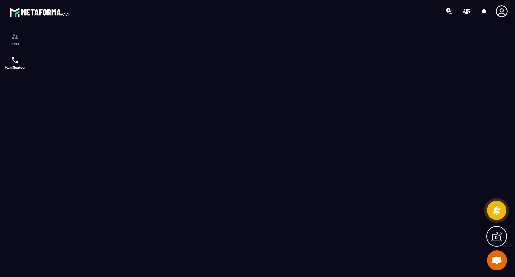 The height and width of the screenshot is (277, 515). I want to click on img: logo, so click(40, 12).